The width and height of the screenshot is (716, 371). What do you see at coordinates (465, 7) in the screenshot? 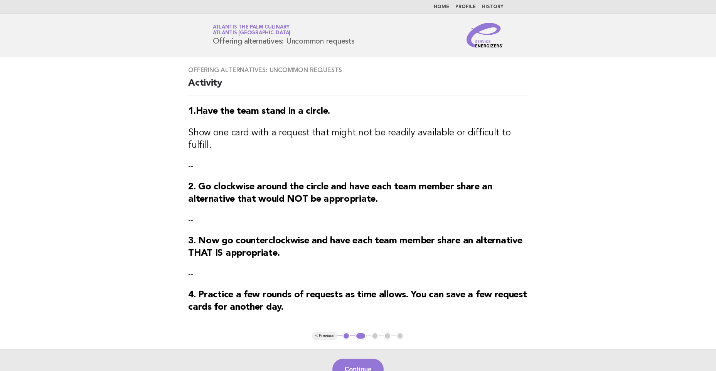
I see `a: Profile` at bounding box center [465, 7].